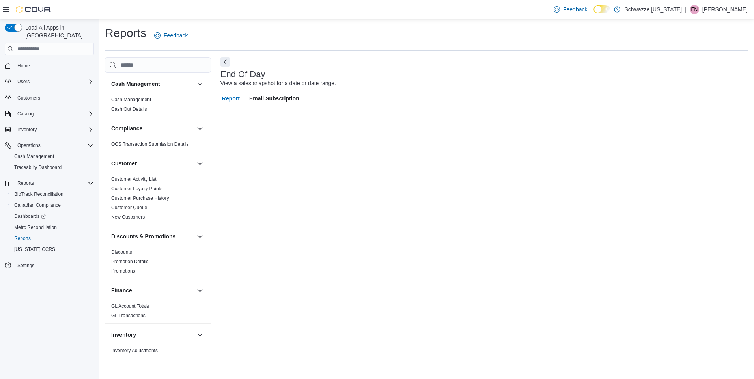 This screenshot has height=379, width=754. What do you see at coordinates (24, 66) in the screenshot?
I see `a: Home` at bounding box center [24, 66].